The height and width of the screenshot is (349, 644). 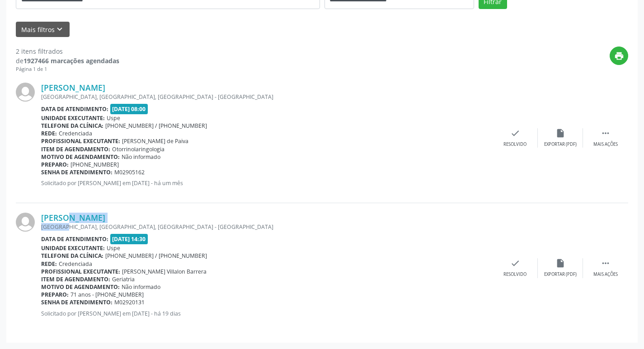 I want to click on span: Otorrinolaringologia, so click(x=138, y=149).